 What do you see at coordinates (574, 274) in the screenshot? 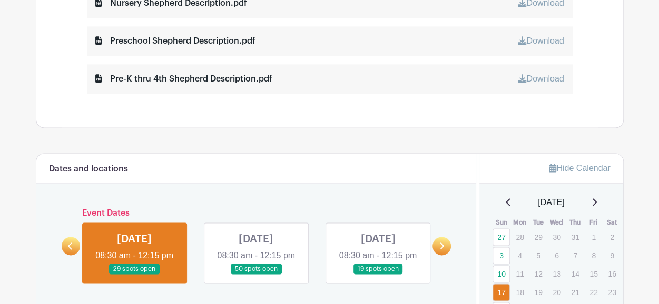
I see `p: 14` at bounding box center [574, 274].